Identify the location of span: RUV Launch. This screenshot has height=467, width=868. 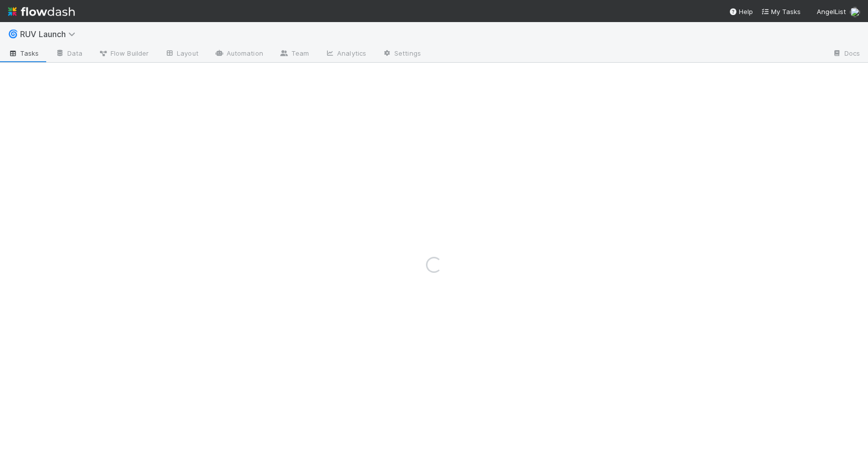
(51, 34).